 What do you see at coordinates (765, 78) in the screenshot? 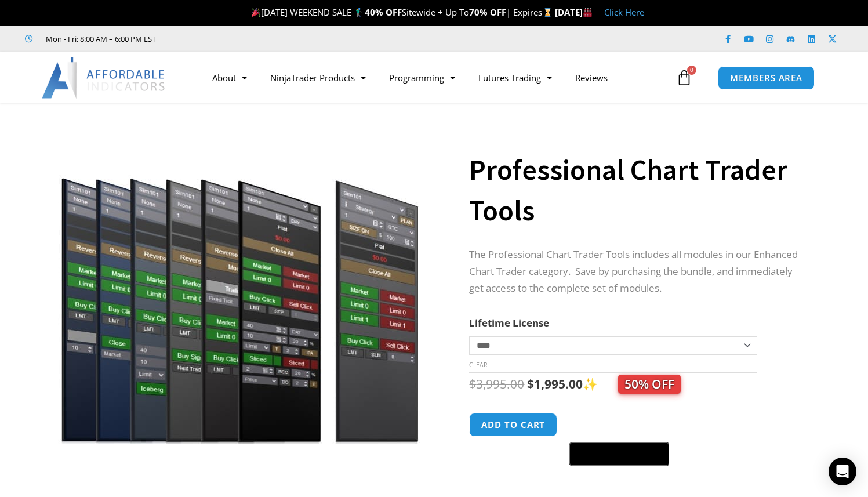
I see `span: MEMBERS AREA` at bounding box center [765, 78].